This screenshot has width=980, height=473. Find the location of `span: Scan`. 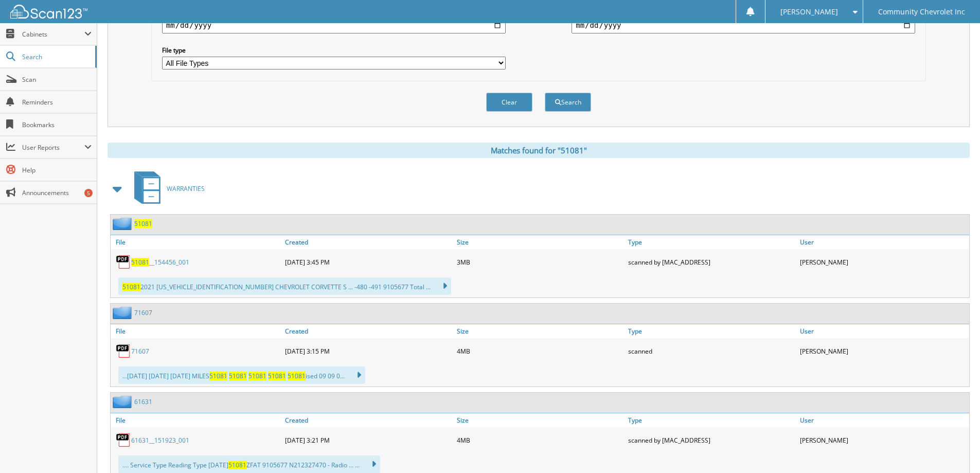

span: Scan is located at coordinates (57, 79).